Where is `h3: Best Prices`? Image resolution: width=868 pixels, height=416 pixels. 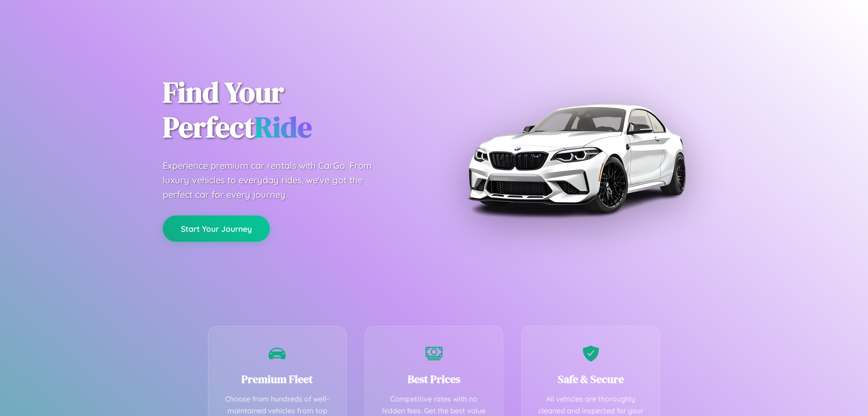
h3: Best Prices is located at coordinates (434, 379).